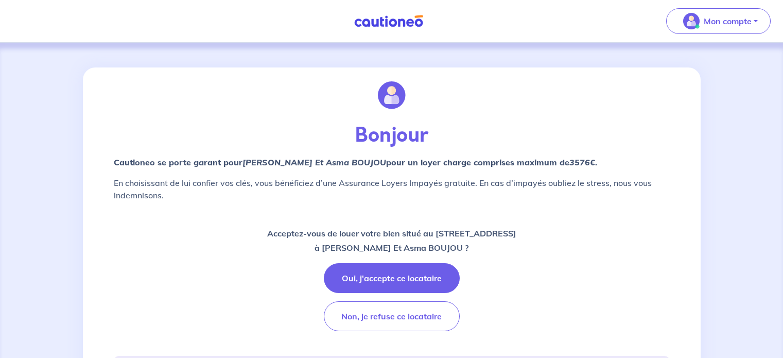 The height and width of the screenshot is (358, 783). Describe the element at coordinates (727, 21) in the screenshot. I see `p: Mon compte` at that location.